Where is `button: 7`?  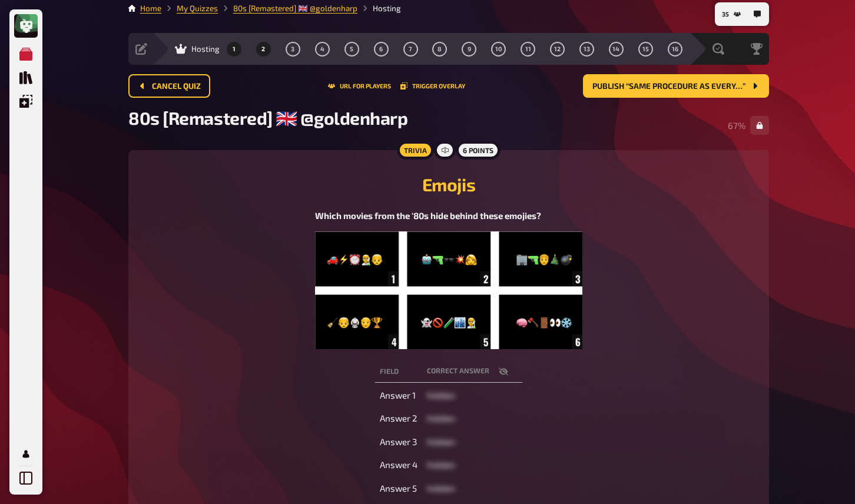 button: 7 is located at coordinates (411, 49).